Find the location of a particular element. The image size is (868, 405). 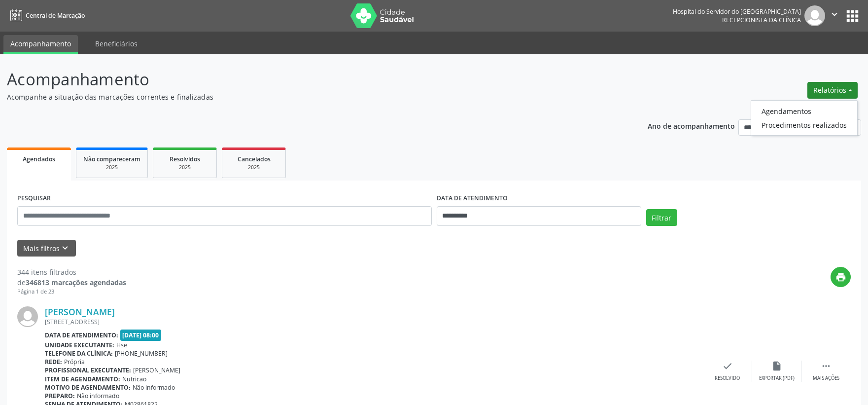

label: DATA DE ATENDIMENTO is located at coordinates (472, 198).